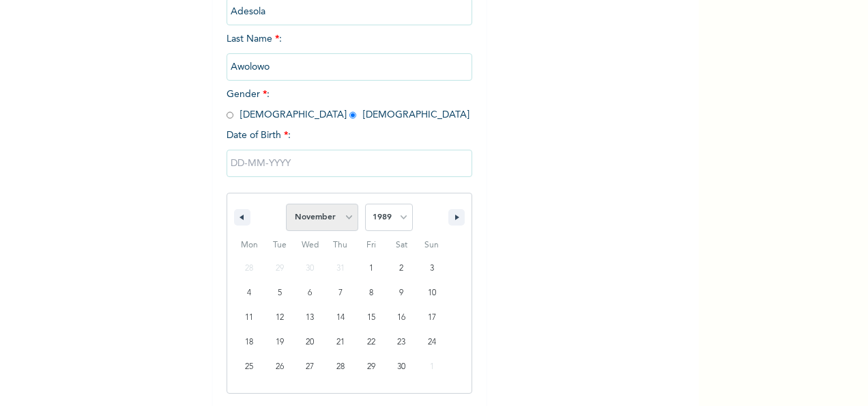 The width and height of the screenshot is (868, 406). I want to click on span: Thu, so click(340, 245).